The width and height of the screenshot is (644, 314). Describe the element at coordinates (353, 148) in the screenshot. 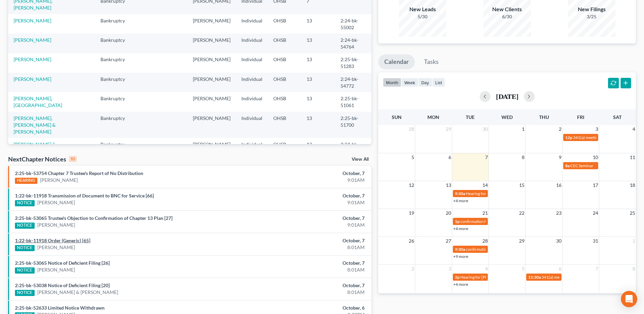

I see `td: 2:24-bk-53845` at that location.